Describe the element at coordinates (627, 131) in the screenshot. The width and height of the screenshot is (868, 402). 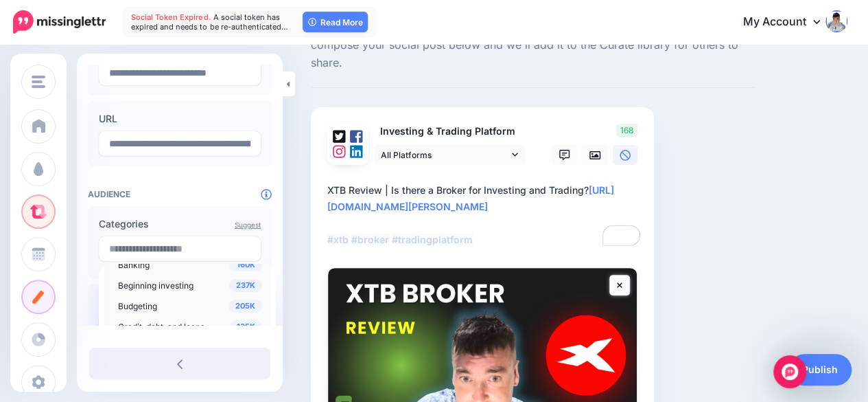
I see `span: 168` at that location.